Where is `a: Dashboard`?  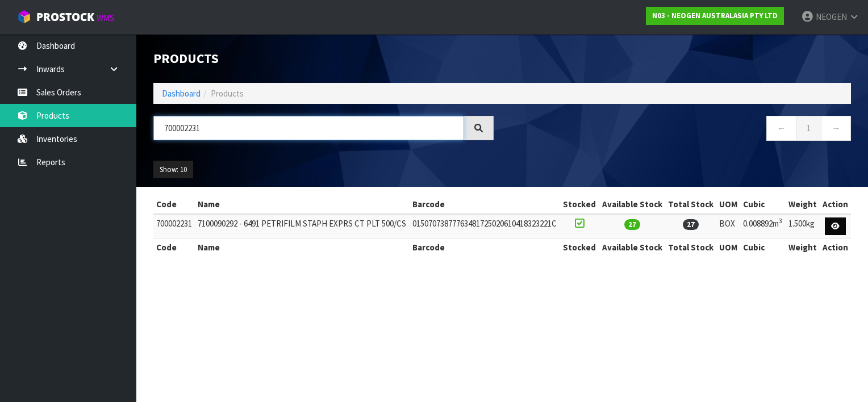
a: Dashboard is located at coordinates (181, 93).